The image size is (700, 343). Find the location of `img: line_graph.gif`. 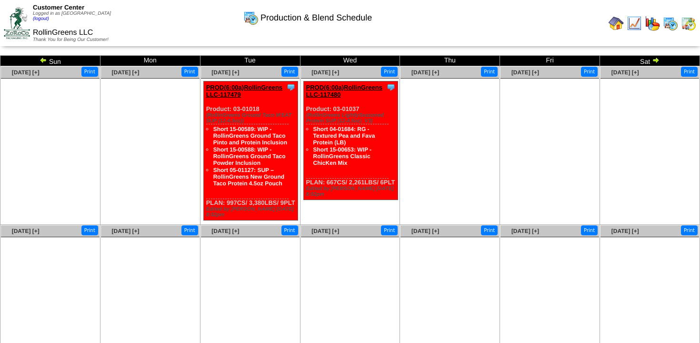

img: line_graph.gif is located at coordinates (634, 23).